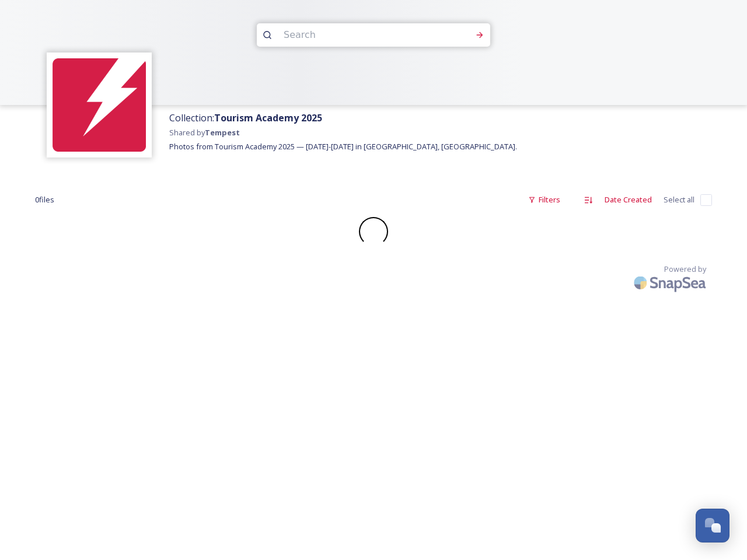 The height and width of the screenshot is (560, 747). Describe the element at coordinates (246, 118) in the screenshot. I see `span: Collection:` at that location.